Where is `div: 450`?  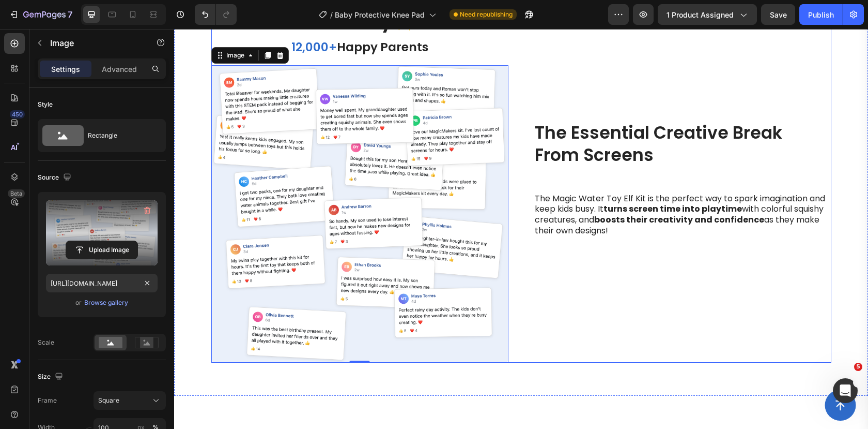 div: 450 is located at coordinates (17, 115).